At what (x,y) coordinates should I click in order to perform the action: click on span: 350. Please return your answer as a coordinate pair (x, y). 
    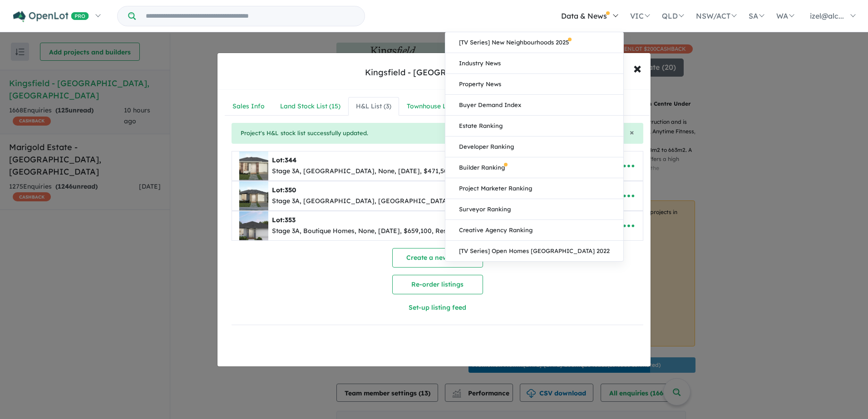
    Looking at the image, I should click on (290, 190).